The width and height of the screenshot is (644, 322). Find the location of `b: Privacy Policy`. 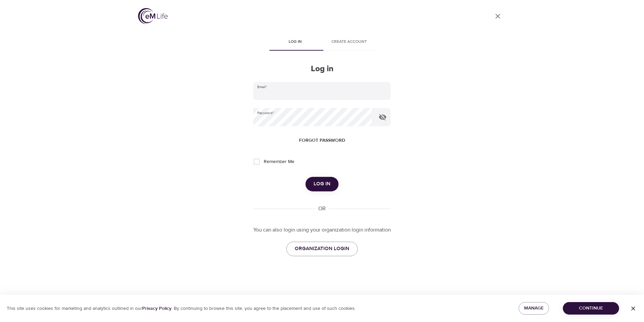

b: Privacy Policy is located at coordinates (157, 308).